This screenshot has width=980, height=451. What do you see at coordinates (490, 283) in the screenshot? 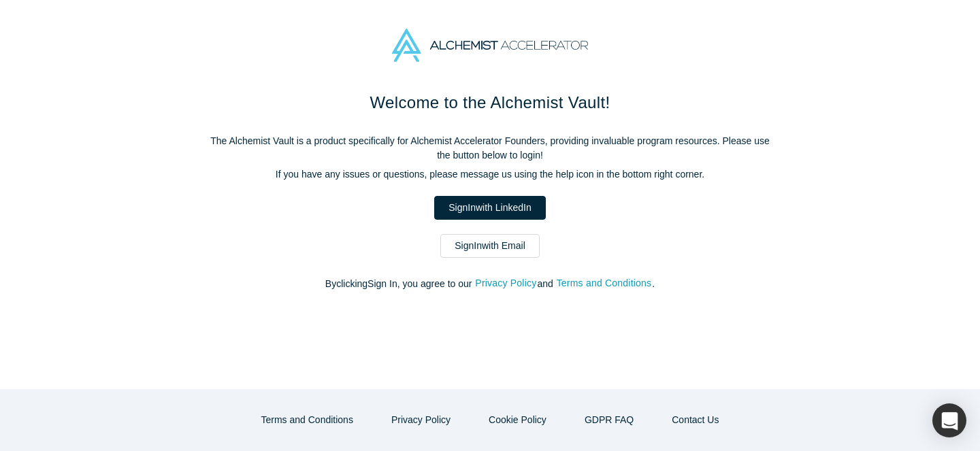
I see `p: By clicking Sign In , you agree to our and .` at bounding box center [490, 283].